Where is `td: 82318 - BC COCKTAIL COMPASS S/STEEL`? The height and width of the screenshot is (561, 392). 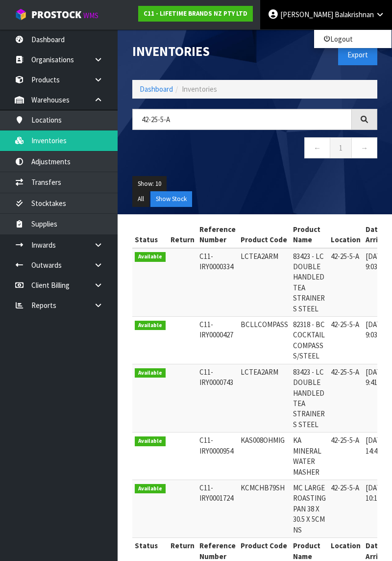
td: 82318 - BC COCKTAIL COMPASS S/STEEL is located at coordinates (309, 340).